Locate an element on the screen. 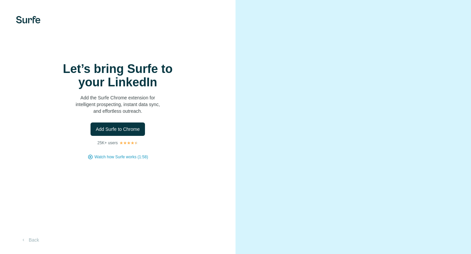 This screenshot has height=254, width=471. span: Add Surfe to Chrome is located at coordinates (118, 129).